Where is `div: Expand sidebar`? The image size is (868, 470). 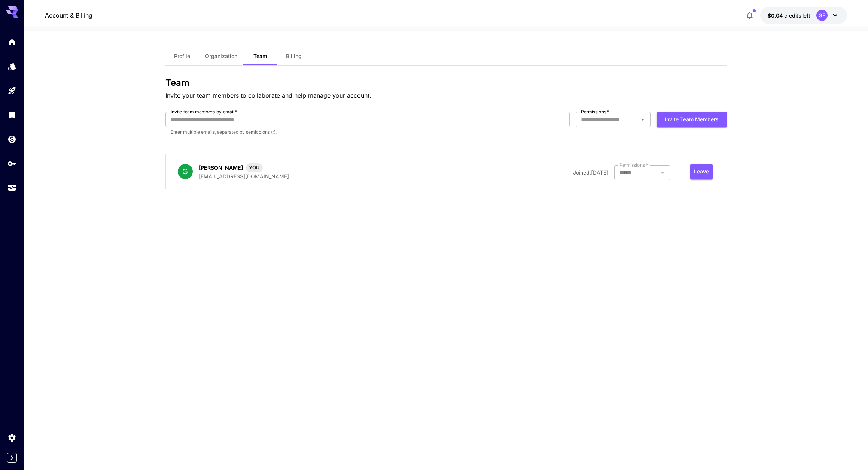
div: Expand sidebar is located at coordinates (12, 458).